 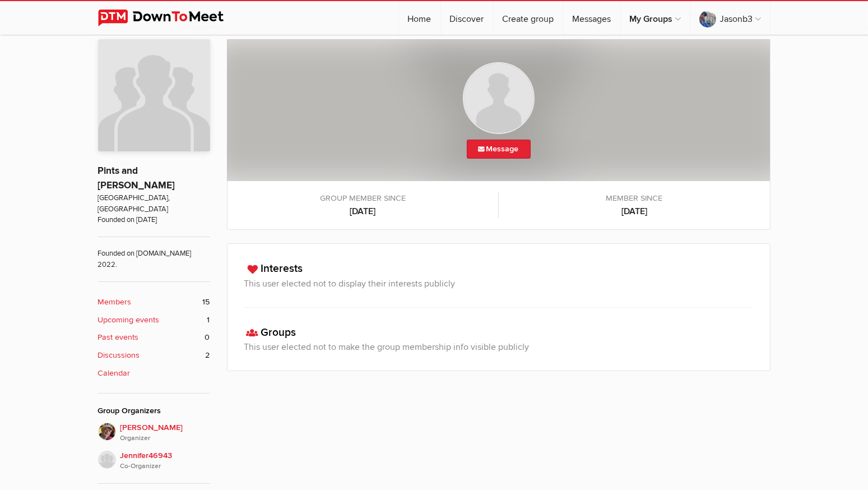 What do you see at coordinates (165, 438) in the screenshot?
I see `i: Organizer` at bounding box center [165, 438].